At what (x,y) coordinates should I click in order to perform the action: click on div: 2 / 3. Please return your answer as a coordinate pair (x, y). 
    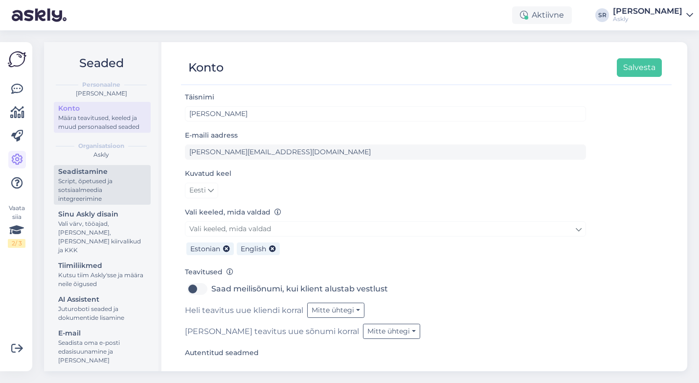
    Looking at the image, I should click on (17, 243).